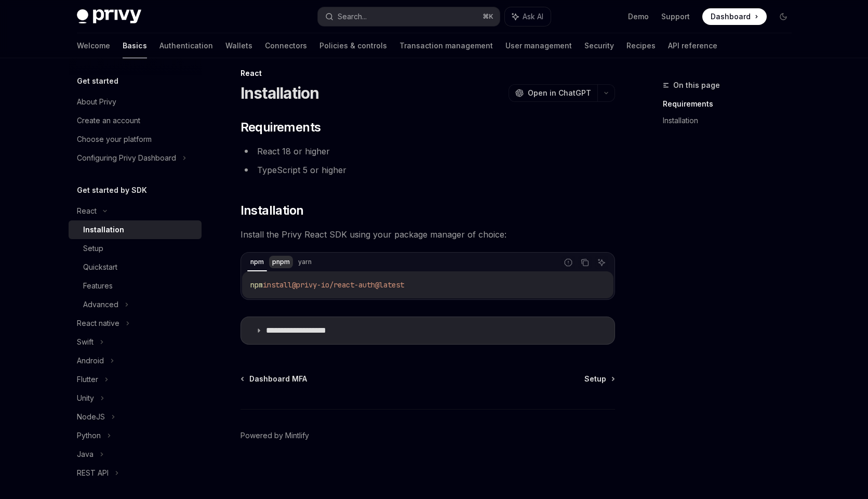 The width and height of the screenshot is (868, 499). I want to click on span: ⌘ K, so click(488, 17).